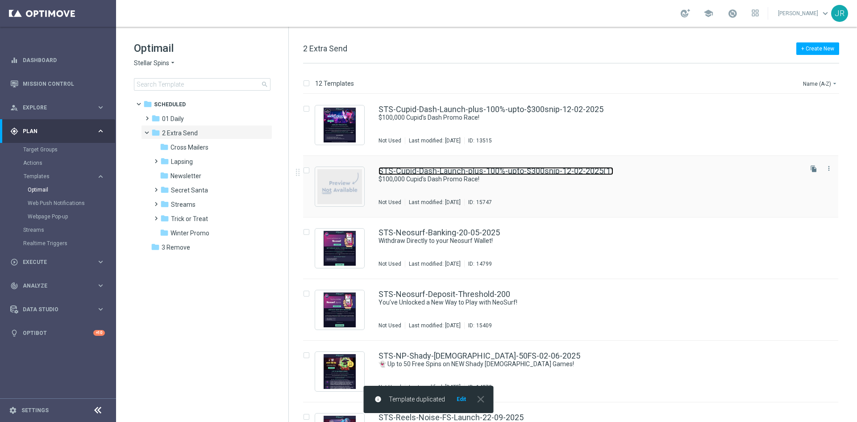 This screenshot has height=422, width=857. Describe the element at coordinates (58, 131) in the screenshot. I see `div: gps_fixed Plan keyboard_arrow_right` at that location.